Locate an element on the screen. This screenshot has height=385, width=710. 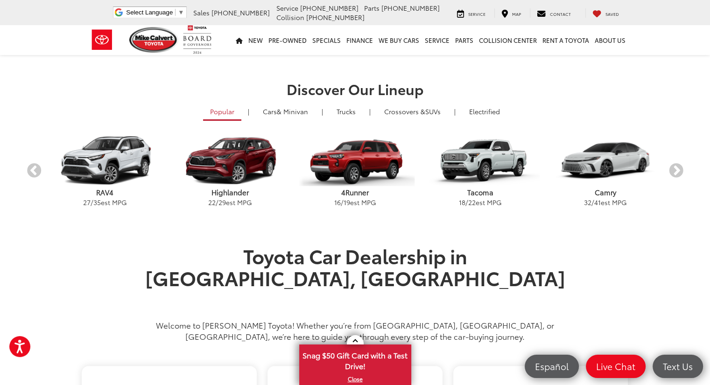
span: Map is located at coordinates (516, 14).